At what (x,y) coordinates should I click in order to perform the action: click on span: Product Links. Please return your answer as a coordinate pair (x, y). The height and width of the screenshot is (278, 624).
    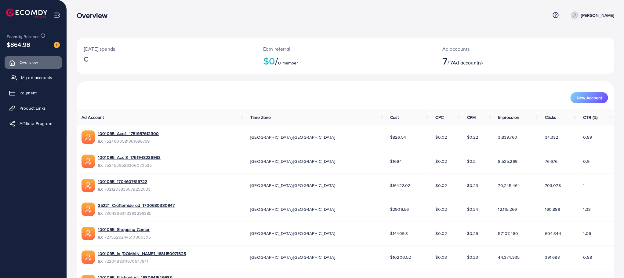
    Looking at the image, I should click on (33, 108).